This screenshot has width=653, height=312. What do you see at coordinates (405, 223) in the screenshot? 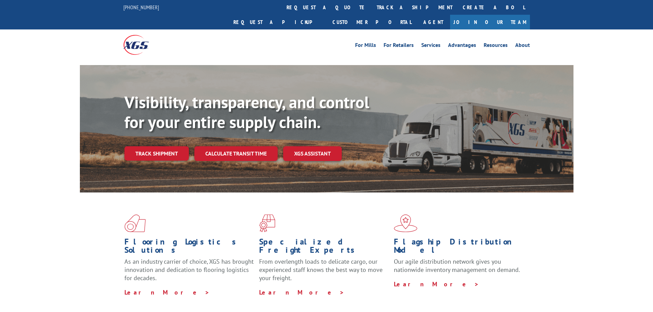
I see `img: xgs-icon-flagship-distribution-model-red` at bounding box center [405, 223].